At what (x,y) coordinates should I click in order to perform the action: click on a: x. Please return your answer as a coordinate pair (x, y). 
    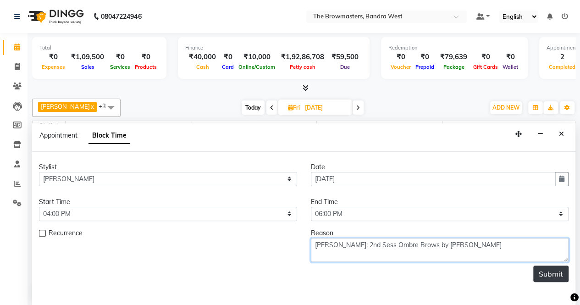
    Looking at the image, I should click on (92, 106).